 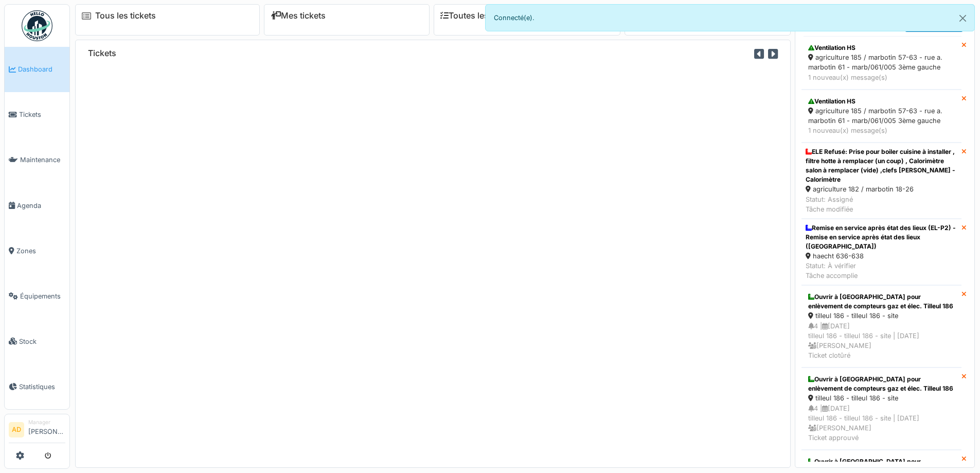 What do you see at coordinates (37, 205) in the screenshot?
I see `a: Agenda` at bounding box center [37, 205].